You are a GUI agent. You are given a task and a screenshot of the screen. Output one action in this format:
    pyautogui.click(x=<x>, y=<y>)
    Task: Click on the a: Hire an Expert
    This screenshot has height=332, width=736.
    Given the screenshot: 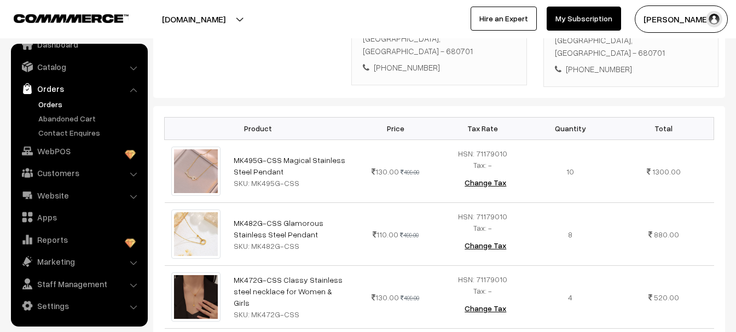 What is the action you would take?
    pyautogui.click(x=504, y=19)
    